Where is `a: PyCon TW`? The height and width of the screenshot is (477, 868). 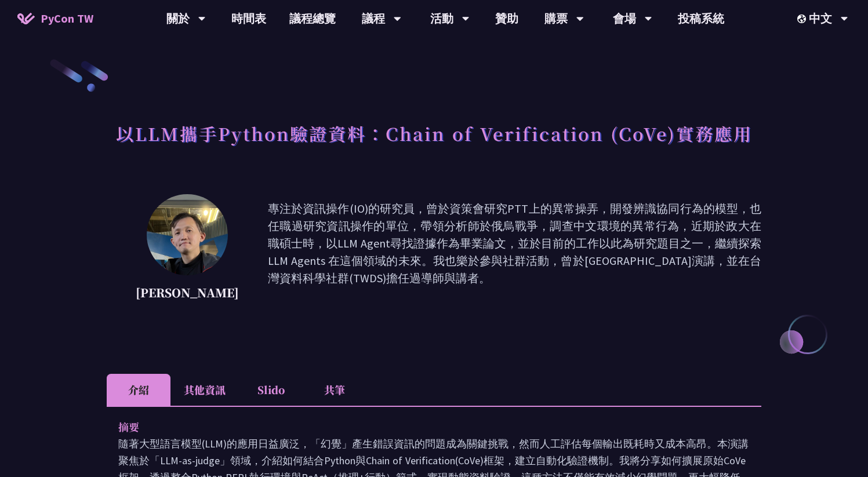 a: PyCon TW is located at coordinates (55, 18).